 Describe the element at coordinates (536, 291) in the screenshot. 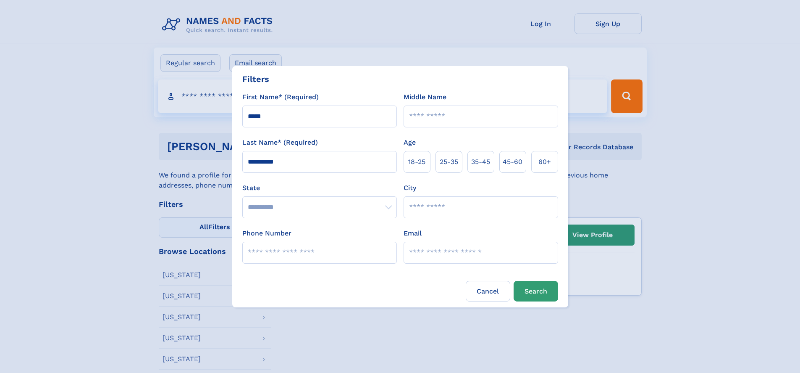

I see `button: Search` at that location.